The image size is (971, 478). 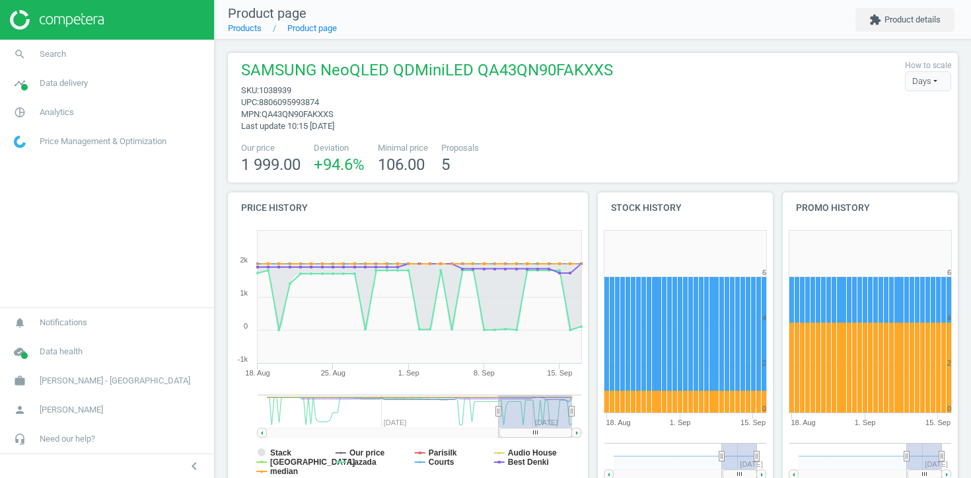 What do you see at coordinates (20, 439) in the screenshot?
I see `i: headset_mic` at bounding box center [20, 439].